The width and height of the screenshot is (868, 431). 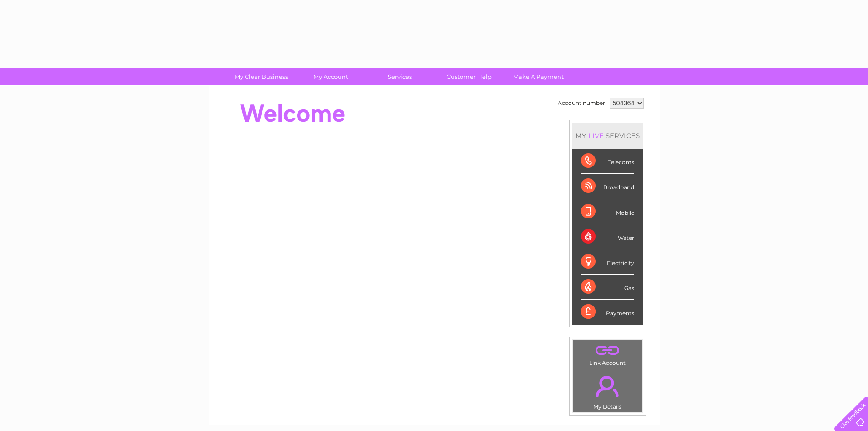 What do you see at coordinates (538, 77) in the screenshot?
I see `a: Make A Payment` at bounding box center [538, 77].